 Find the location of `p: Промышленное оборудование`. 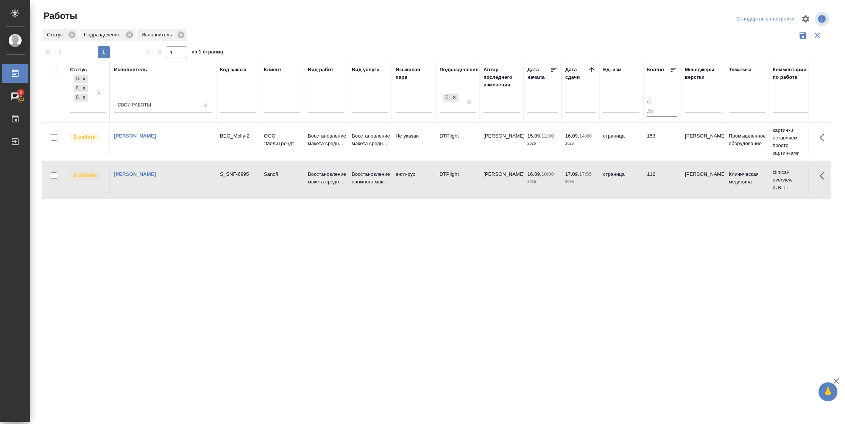

p: Промышленное оборудование is located at coordinates (747, 140).